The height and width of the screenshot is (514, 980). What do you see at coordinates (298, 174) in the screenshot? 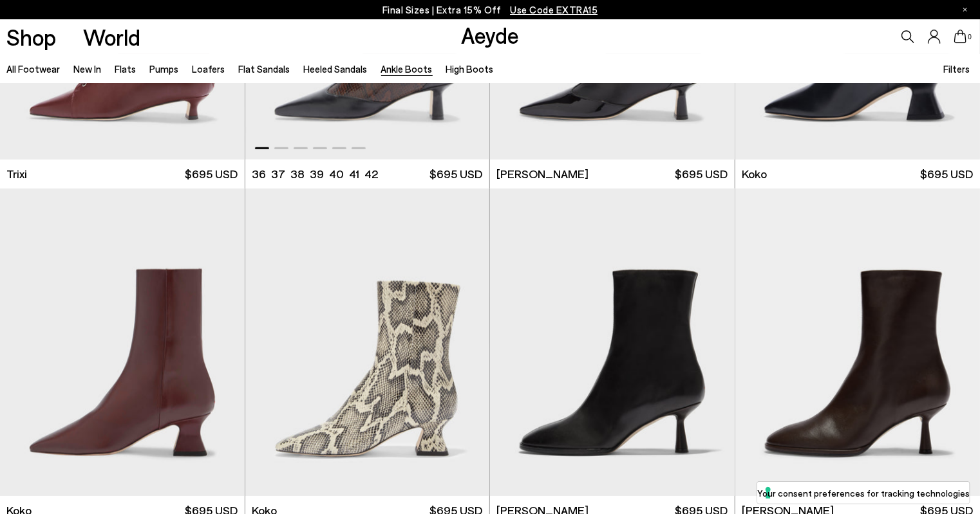
I see `li: 38` at bounding box center [298, 174].